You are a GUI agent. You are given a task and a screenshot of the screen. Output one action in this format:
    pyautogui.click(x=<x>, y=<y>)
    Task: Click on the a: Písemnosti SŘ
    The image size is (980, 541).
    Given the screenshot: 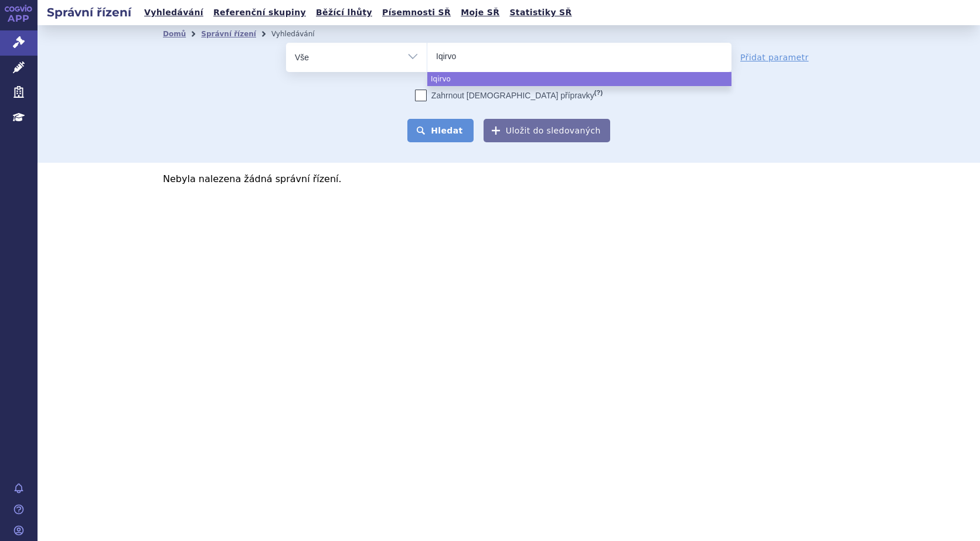 What is the action you would take?
    pyautogui.click(x=417, y=12)
    